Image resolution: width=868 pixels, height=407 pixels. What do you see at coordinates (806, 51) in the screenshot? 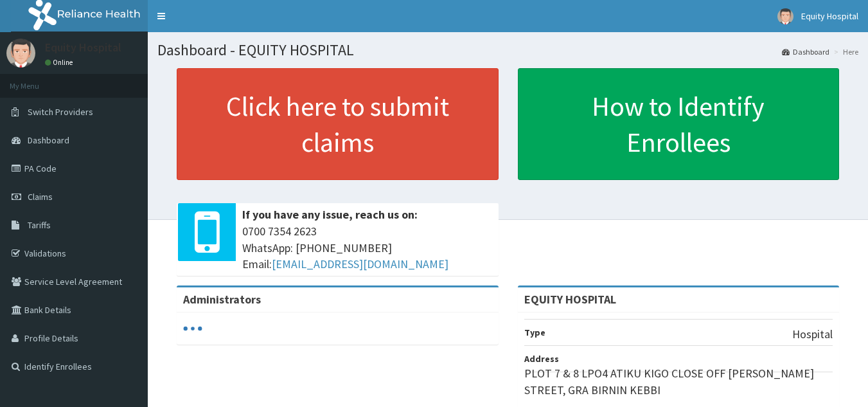
I see `a: Dashboard` at bounding box center [806, 51].